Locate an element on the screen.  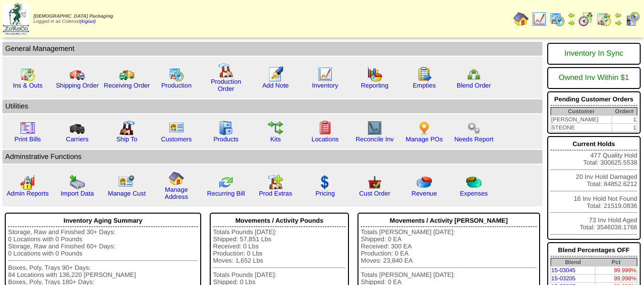
img: cust_order.png is located at coordinates (374, 182).